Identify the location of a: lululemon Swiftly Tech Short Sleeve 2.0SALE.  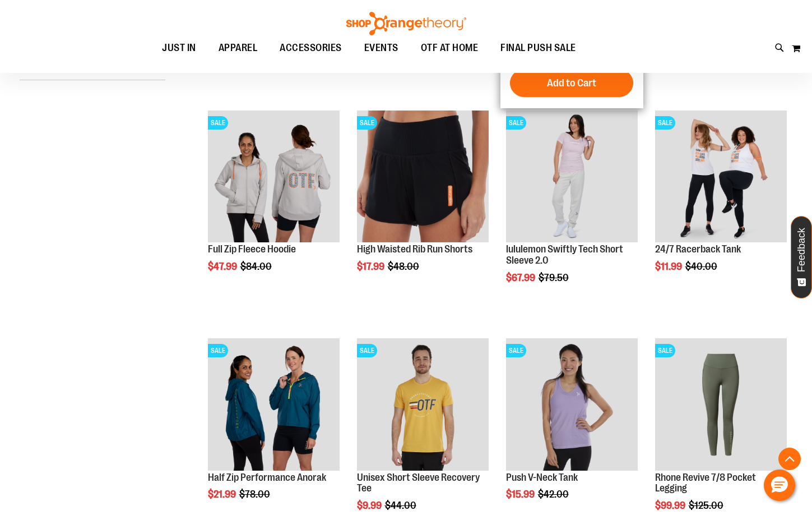
(572, 177).